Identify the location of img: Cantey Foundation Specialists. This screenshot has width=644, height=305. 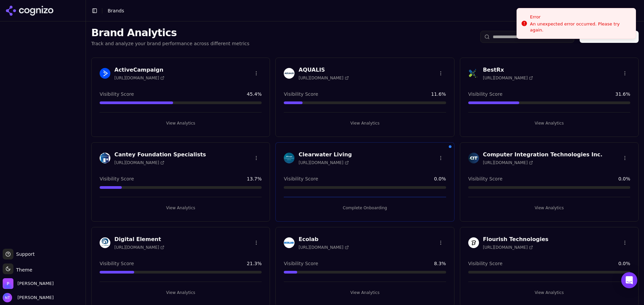
(105, 158).